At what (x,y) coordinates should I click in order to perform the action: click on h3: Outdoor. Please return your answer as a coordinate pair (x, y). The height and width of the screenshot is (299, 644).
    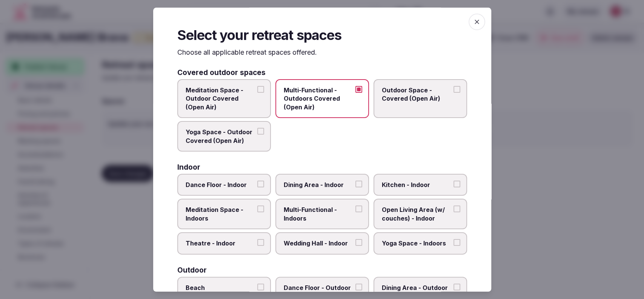
    Looking at the image, I should click on (192, 270).